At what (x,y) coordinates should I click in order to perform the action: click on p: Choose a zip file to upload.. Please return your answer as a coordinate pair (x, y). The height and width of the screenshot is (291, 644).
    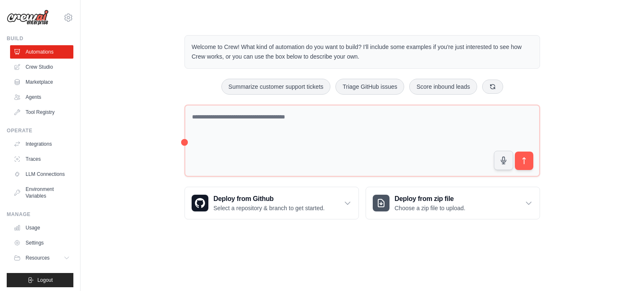
    Looking at the image, I should click on (430, 208).